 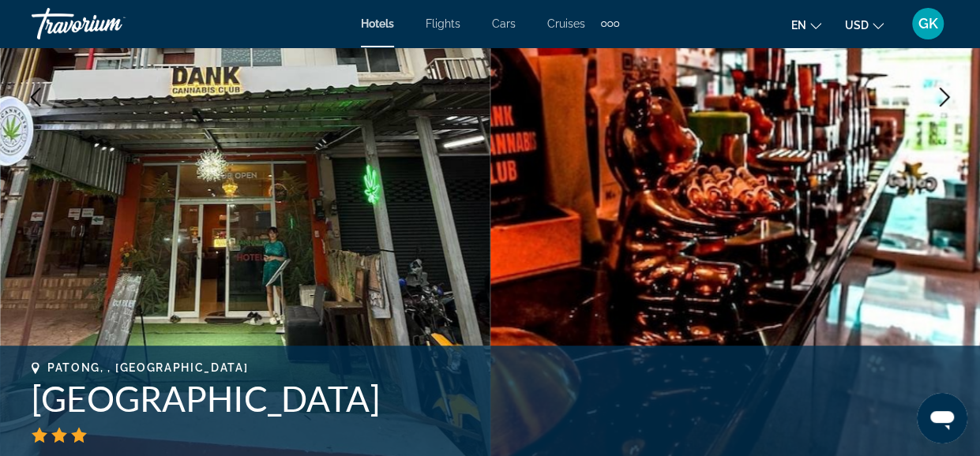 What do you see at coordinates (610, 24) in the screenshot?
I see `button: Extra navigation items` at bounding box center [610, 24].